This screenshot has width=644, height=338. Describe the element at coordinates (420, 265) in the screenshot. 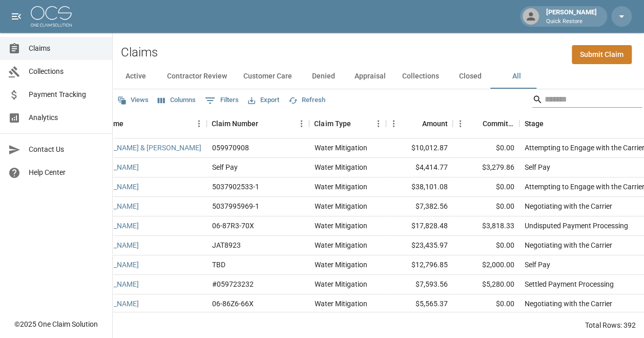

I see `div: $12,796.85` at that location.